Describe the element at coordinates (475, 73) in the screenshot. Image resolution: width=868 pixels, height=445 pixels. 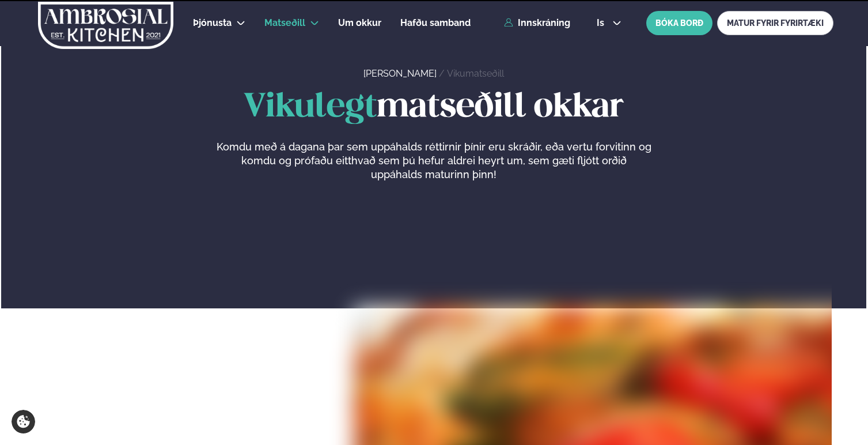
I see `a: Vikumatseðill` at that location.